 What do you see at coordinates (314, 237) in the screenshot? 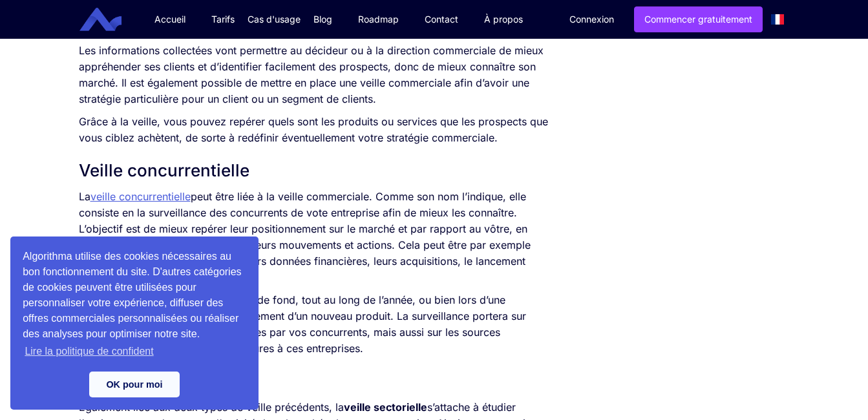
I see `p: La peut être liée à la veille commerciale. Comme son nom l’indique, elle consiste en la surveilla...` at bounding box center [314, 237].